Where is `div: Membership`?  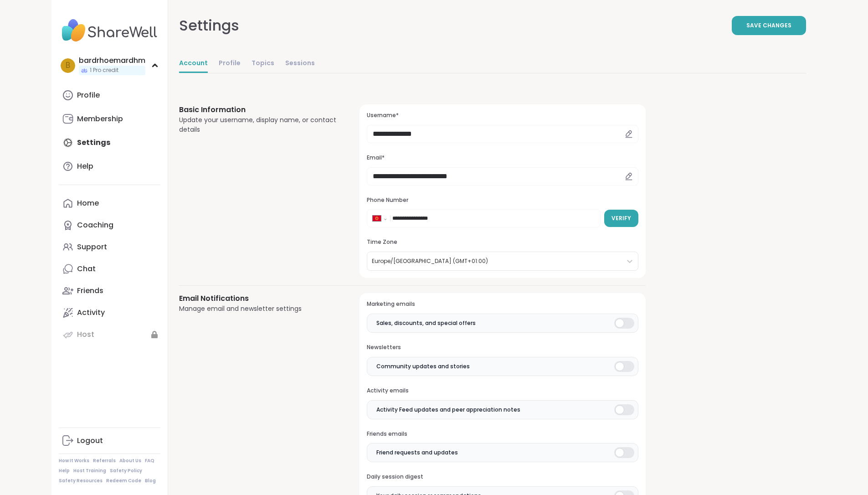 div: Membership is located at coordinates (100, 119).